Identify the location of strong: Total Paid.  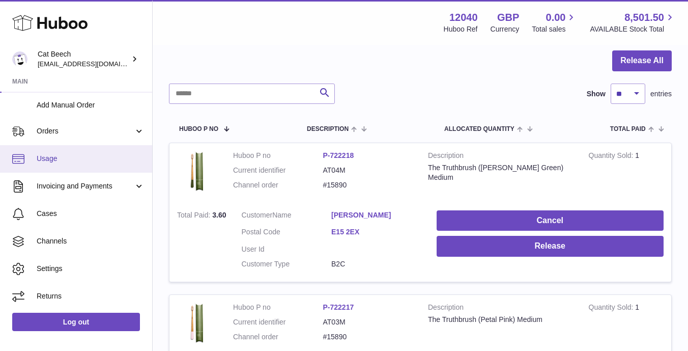
(194, 216).